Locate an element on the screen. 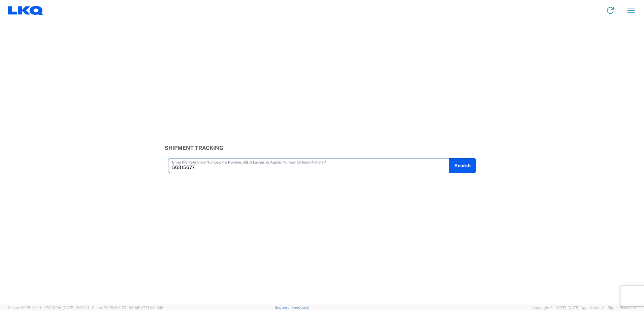 The image size is (644, 311). span: Client: 2025.18.0-7346316 is located at coordinates (127, 308).